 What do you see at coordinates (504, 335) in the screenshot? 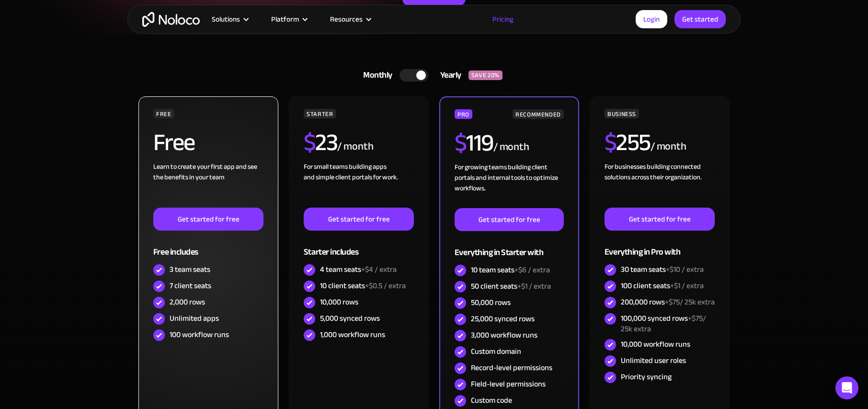
I see `div: 3,000 workflow runs` at bounding box center [504, 335].